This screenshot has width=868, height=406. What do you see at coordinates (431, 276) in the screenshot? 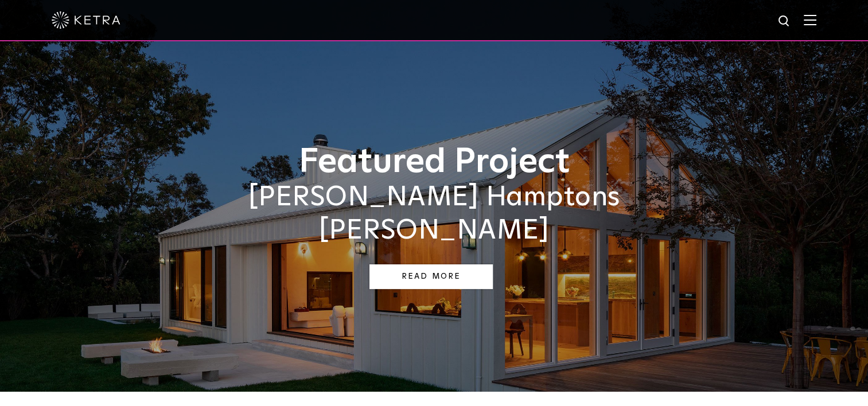
I see `a: Read More` at bounding box center [431, 276].